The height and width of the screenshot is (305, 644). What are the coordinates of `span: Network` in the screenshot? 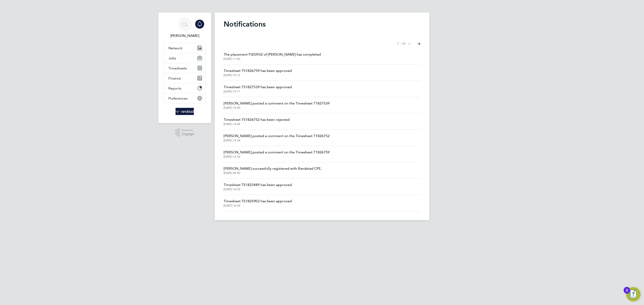 It's located at (175, 48).